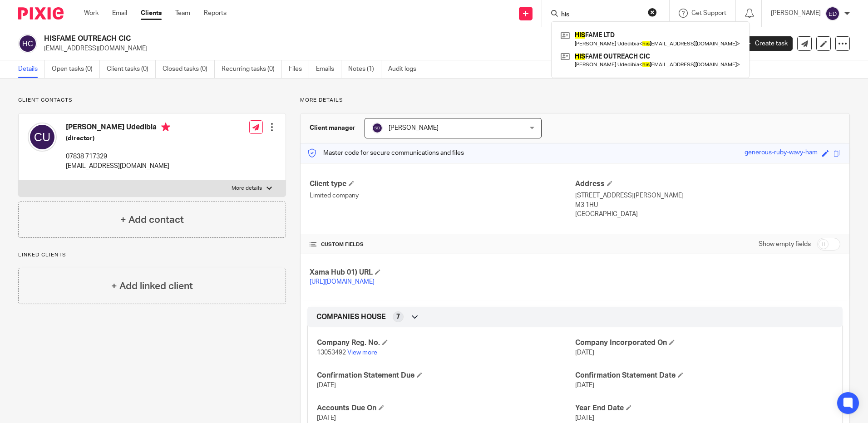 This screenshot has width=868, height=423. I want to click on h5: (director), so click(118, 138).